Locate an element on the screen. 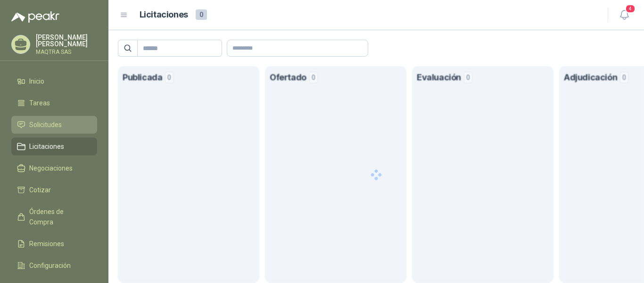 The image size is (644, 283). span: Órdenes de Compra is located at coordinates (59, 217).